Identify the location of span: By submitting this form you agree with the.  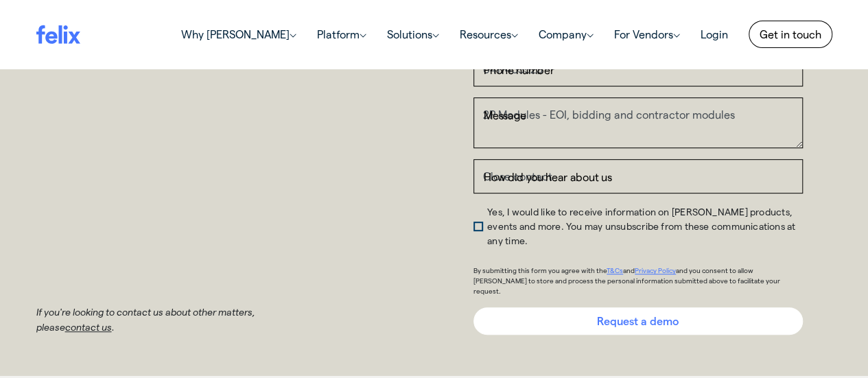
(540, 270).